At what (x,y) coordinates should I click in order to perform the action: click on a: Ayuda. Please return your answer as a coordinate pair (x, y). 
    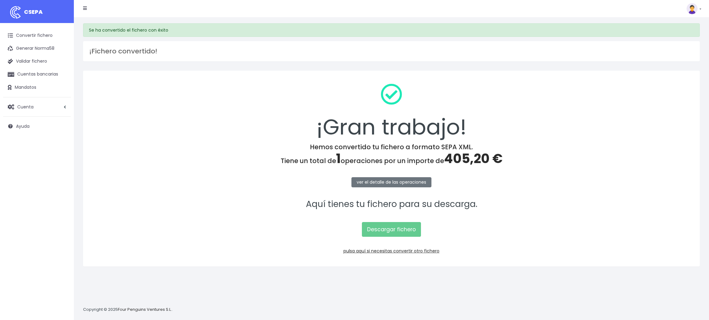
    Looking at the image, I should click on (37, 126).